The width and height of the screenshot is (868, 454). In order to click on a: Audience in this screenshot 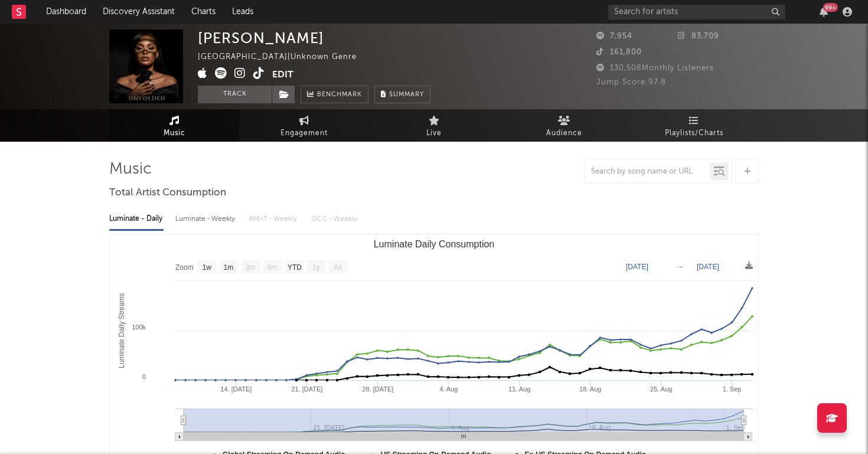, I will do `click(564, 125)`.